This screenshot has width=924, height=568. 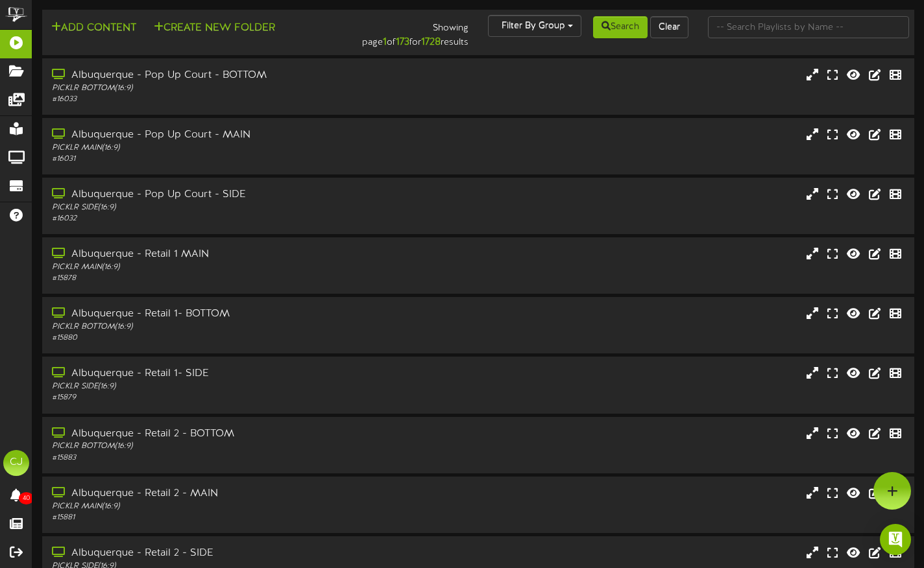 I want to click on div: Showing page of for results, so click(x=405, y=33).